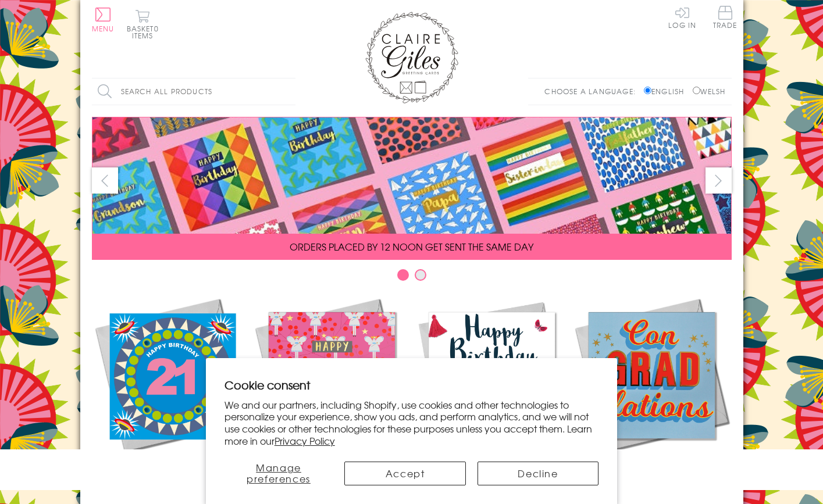 The width and height of the screenshot is (823, 504). I want to click on a: Academic, so click(652, 387).